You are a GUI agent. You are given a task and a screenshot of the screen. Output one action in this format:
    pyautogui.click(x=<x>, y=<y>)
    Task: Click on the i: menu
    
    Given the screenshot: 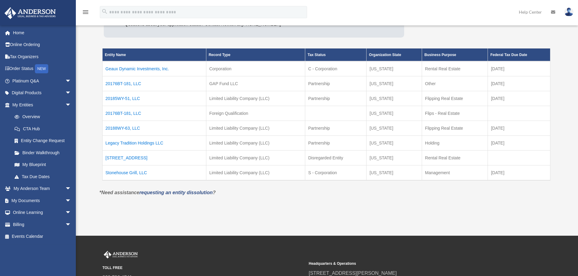 What is the action you would take?
    pyautogui.click(x=86, y=12)
    